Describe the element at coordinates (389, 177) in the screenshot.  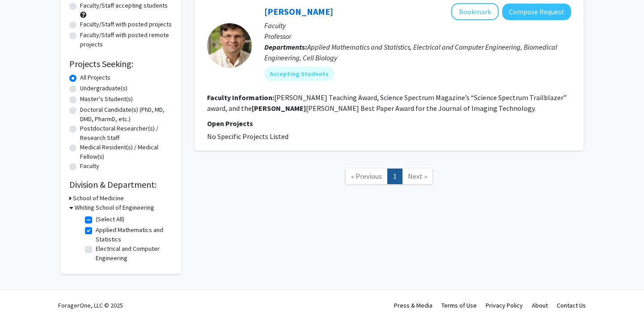
I see `nav: Page navigation` at that location.